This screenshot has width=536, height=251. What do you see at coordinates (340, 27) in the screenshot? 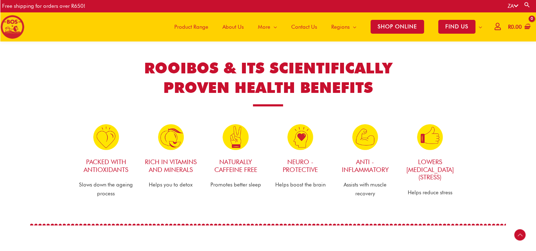
I see `span: Regions` at bounding box center [340, 27].